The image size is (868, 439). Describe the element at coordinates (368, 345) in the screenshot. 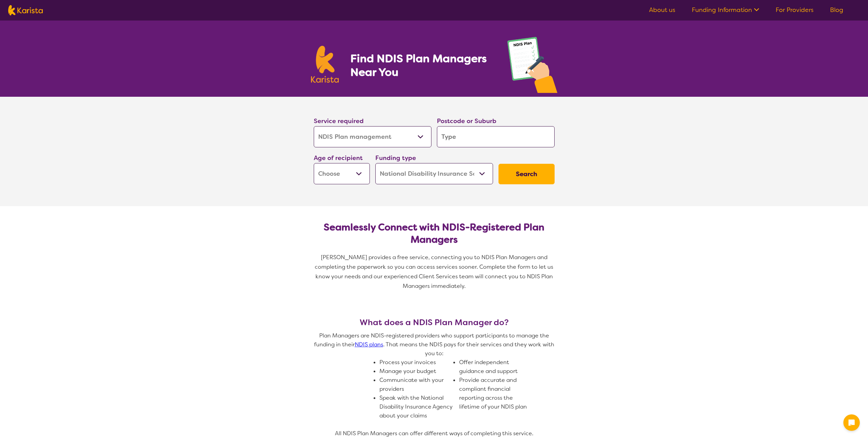

I see `a: NDIS plans` at that location.